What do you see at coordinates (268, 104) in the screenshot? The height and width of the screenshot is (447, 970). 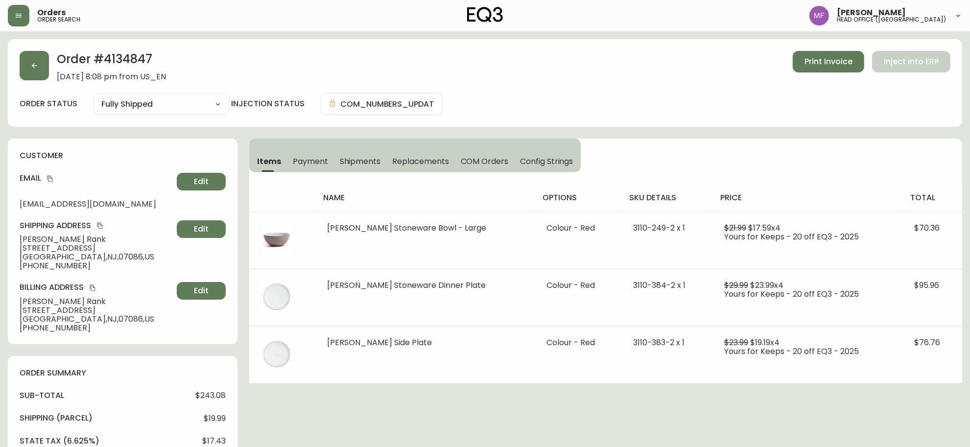 I see `h4: injection status` at bounding box center [268, 104].